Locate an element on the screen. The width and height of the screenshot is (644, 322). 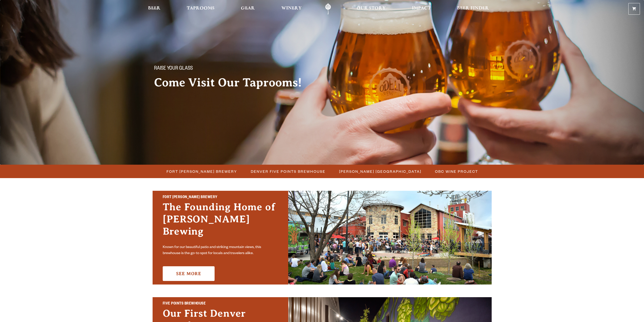
p: Known for our beautiful patio and striking mountain views, this brewhouse is the go-to spot for l... is located at coordinates (220, 250).